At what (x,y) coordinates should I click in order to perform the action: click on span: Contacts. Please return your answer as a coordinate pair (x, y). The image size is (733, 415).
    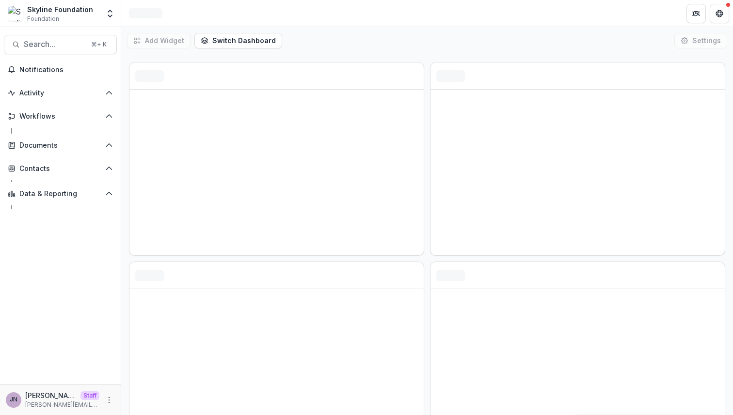
    Looking at the image, I should click on (60, 169).